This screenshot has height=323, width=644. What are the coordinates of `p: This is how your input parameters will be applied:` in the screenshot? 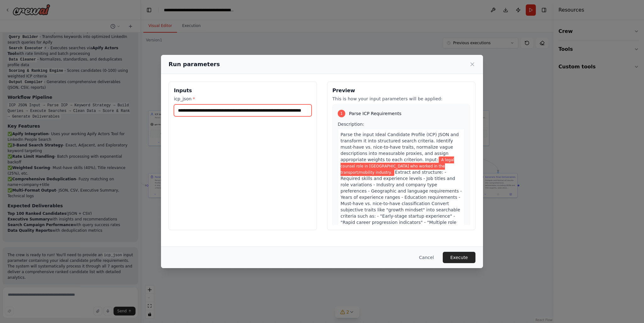 It's located at (401, 98).